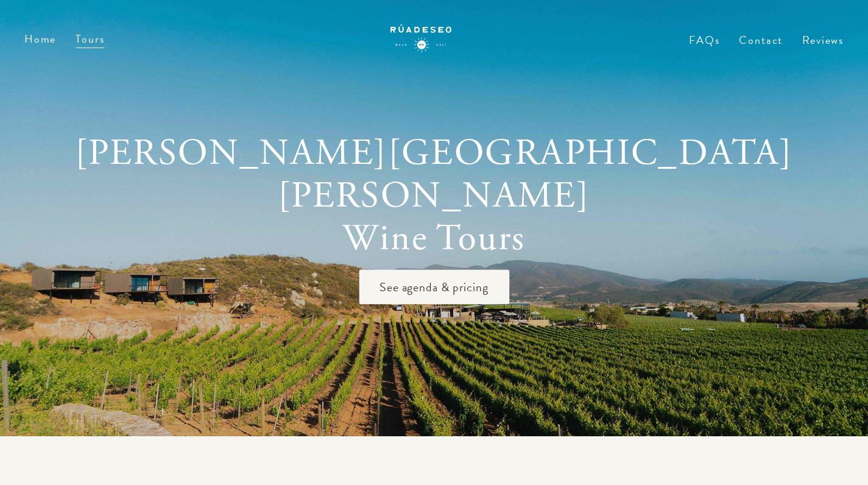 The height and width of the screenshot is (485, 868). I want to click on a: Home, so click(40, 38).